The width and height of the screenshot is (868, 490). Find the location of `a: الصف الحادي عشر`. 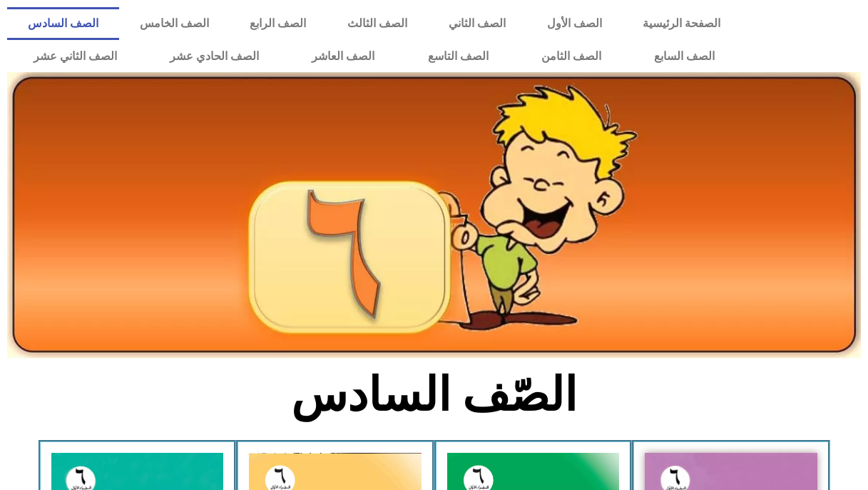

a: الصف الحادي عشر is located at coordinates (214, 57).